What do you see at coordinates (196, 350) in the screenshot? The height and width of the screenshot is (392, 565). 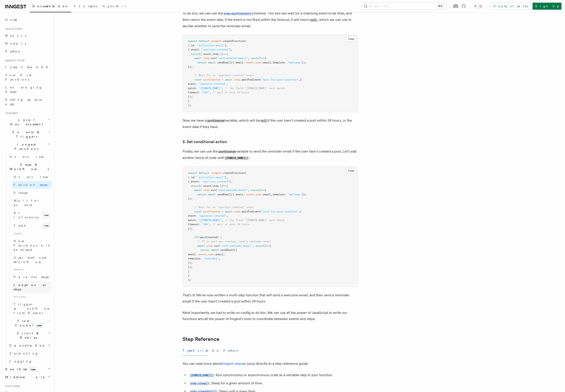 I see `button: TypeScript` at bounding box center [196, 350].